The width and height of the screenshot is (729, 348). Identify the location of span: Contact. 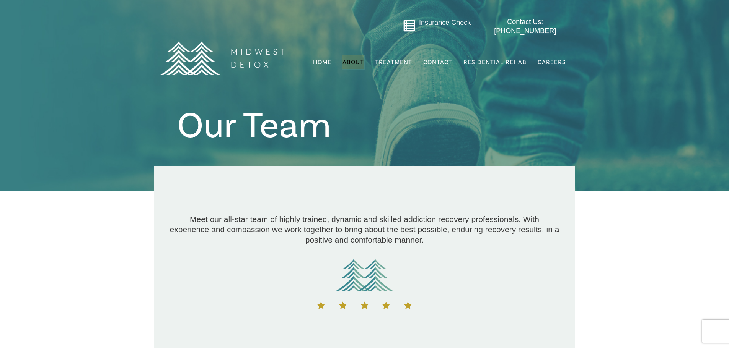
(438, 62).